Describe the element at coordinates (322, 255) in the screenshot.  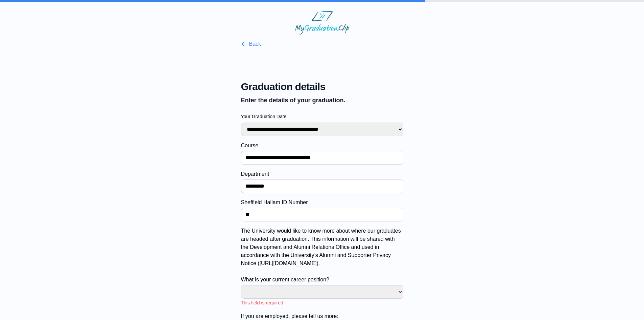
I see `label: The University would like to know more about where our graduates are headed after graduation. Thi...` at that location.